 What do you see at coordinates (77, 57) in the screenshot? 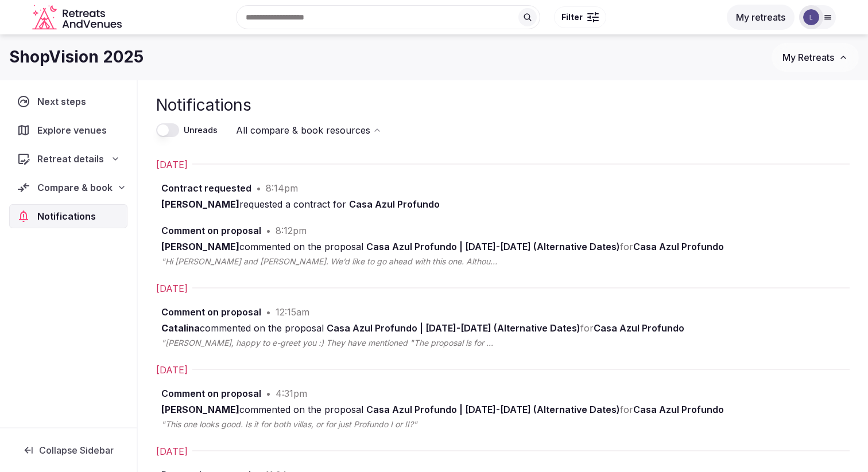
I see `h1: ShopVision 2025` at bounding box center [77, 57].